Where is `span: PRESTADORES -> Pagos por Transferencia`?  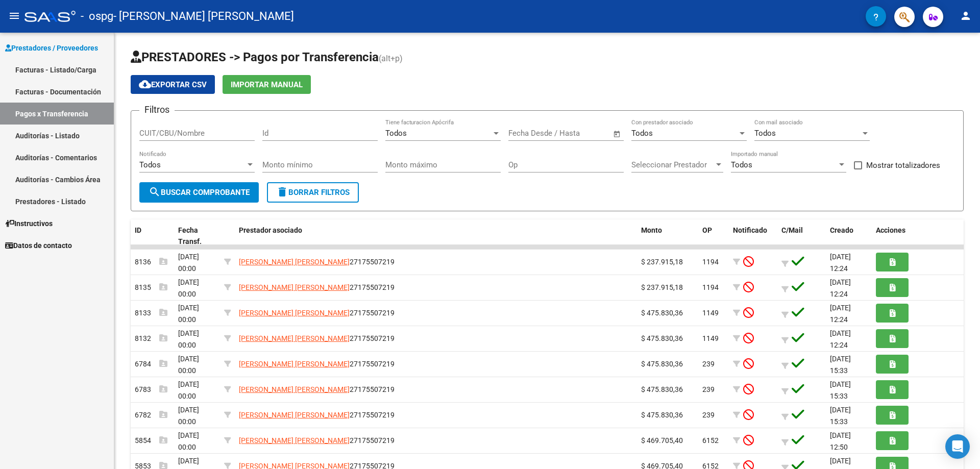 span: PRESTADORES -> Pagos por Transferencia is located at coordinates (255, 57).